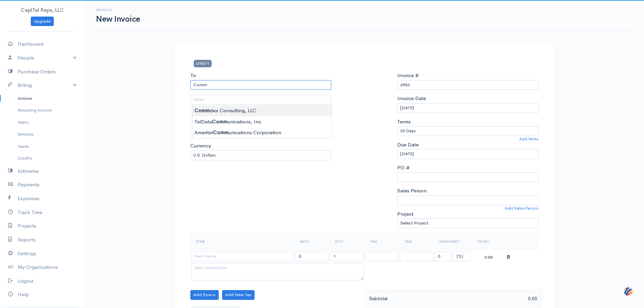  I want to click on img: svg+xml;base64,PHN2ZyB3aWR0aD0iNDQiIGhlaWdodD0iNDQiIHZpZXdCb3g9IjAgMCA0NCA0NCIgZmlsbD0ibm9uZSIgeG..., so click(629, 291).